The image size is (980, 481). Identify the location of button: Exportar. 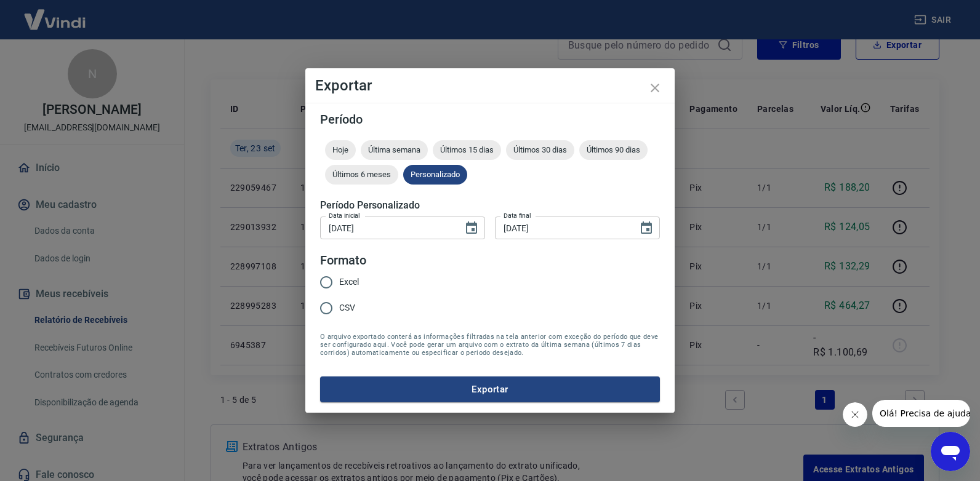
(490, 390).